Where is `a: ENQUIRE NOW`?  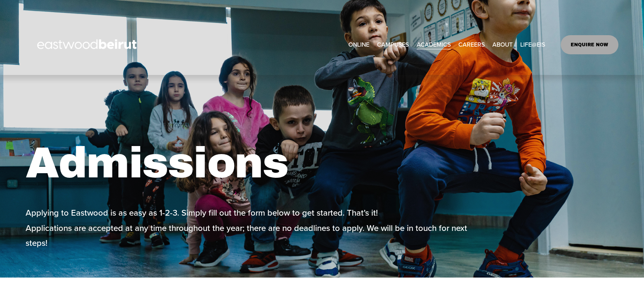
a: ENQUIRE NOW is located at coordinates (589, 45).